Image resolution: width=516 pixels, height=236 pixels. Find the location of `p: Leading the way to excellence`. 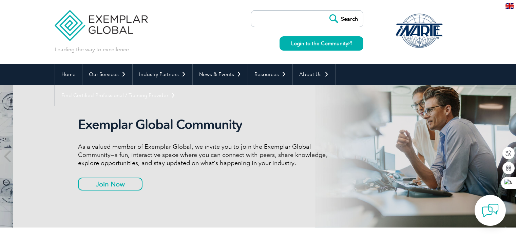

p: Leading the way to excellence is located at coordinates (92, 50).